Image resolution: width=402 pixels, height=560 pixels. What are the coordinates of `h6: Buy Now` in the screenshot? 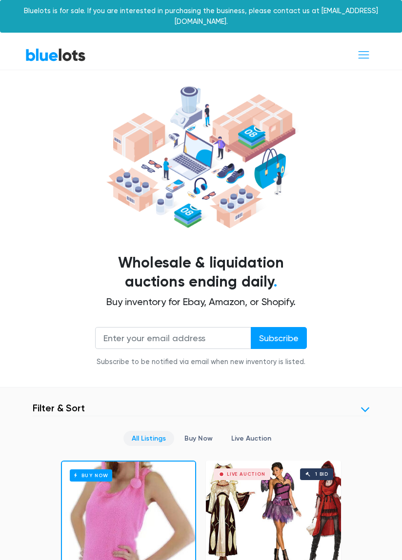 It's located at (91, 476).